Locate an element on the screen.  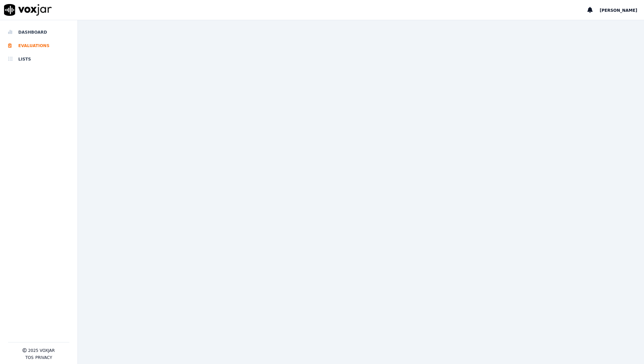
li: Lists is located at coordinates (39, 59).